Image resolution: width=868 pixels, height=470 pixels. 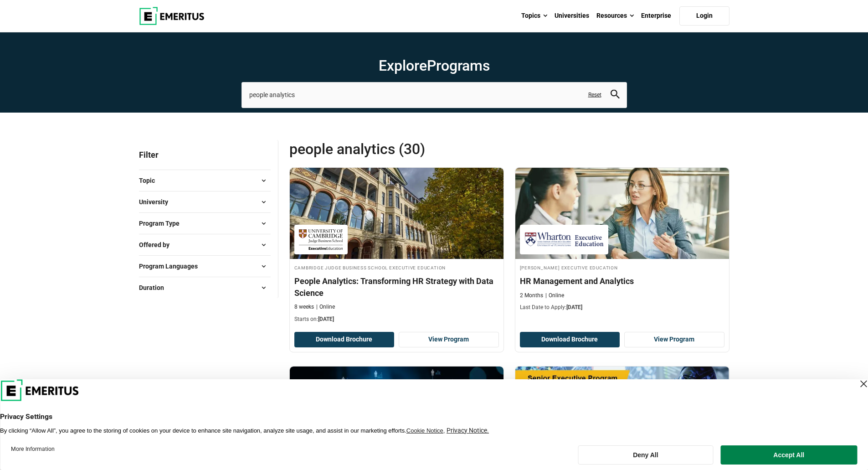 What do you see at coordinates (622, 242) in the screenshot?
I see `a: Human Resources Course by Wharton Executive Education - August 28, 2025 Wharton Executive Educati...` at bounding box center [622, 242].